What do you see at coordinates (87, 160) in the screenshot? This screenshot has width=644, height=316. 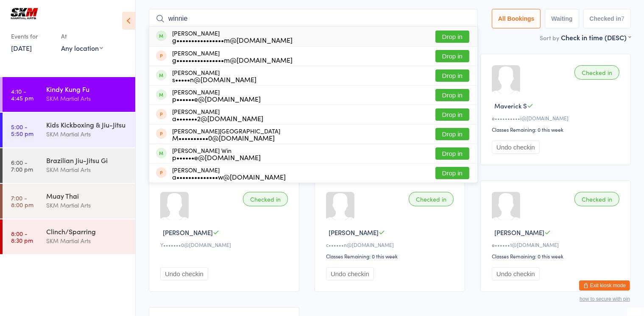 I see `div: Brazilian Jiu-Jitsu Gi` at bounding box center [87, 160].